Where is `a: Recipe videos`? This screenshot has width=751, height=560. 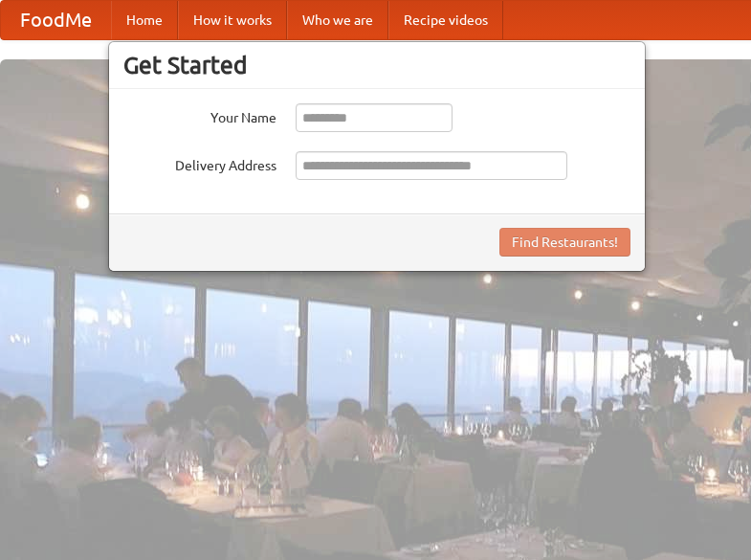
a: Recipe videos is located at coordinates (446, 20).